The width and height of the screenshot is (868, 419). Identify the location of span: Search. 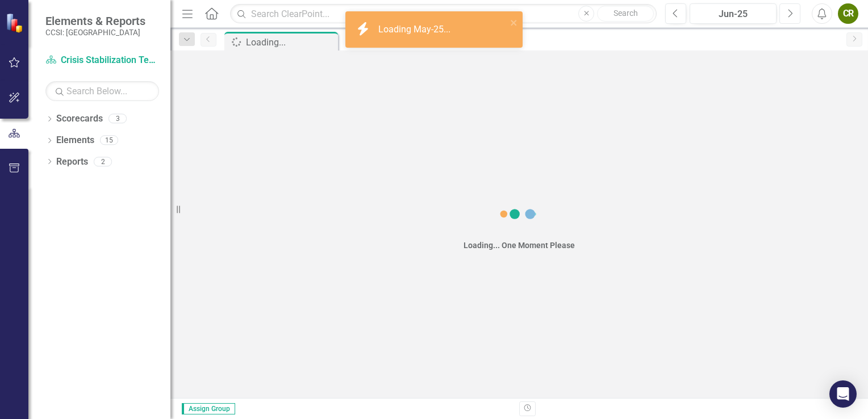
(625, 13).